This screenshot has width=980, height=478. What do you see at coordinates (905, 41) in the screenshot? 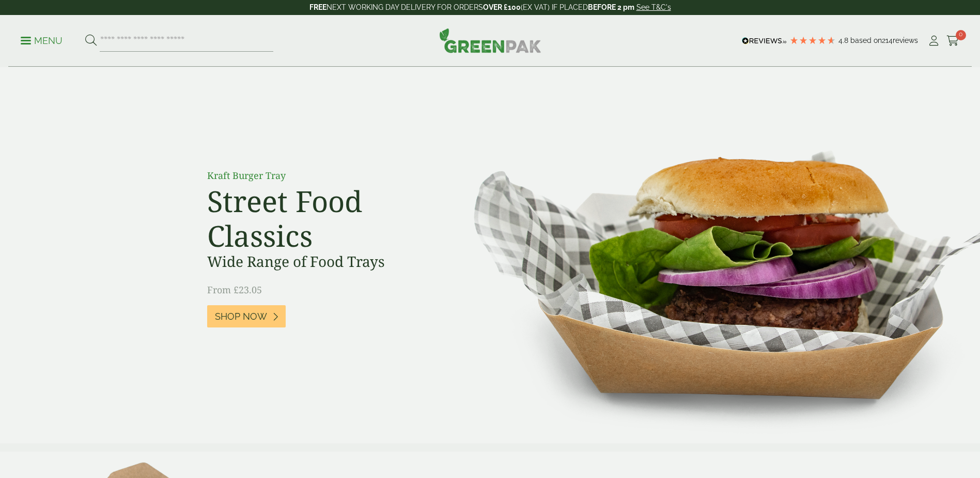
I see `span: reviews` at bounding box center [905, 41].